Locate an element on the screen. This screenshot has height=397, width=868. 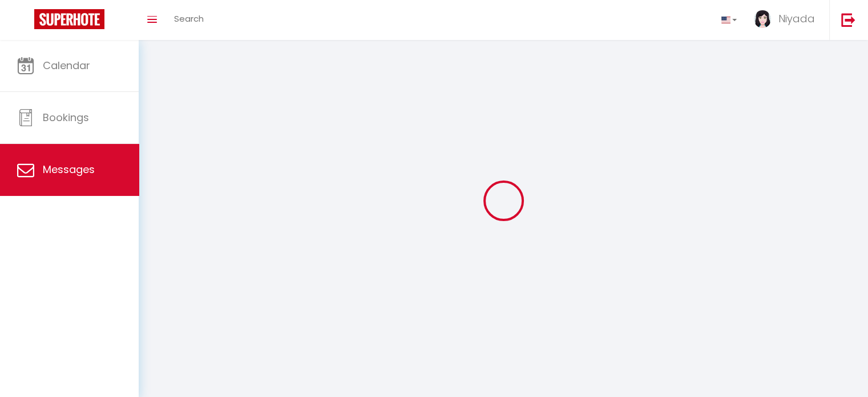
span: Messages is located at coordinates (68, 169).